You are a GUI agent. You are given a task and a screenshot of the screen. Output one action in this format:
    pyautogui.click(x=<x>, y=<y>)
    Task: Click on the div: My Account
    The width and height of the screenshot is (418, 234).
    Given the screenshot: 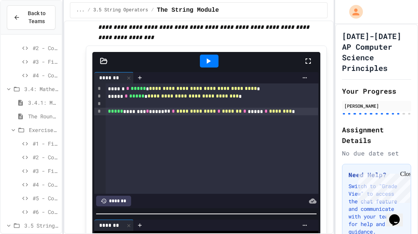 What is the action you would take?
    pyautogui.click(x=353, y=12)
    